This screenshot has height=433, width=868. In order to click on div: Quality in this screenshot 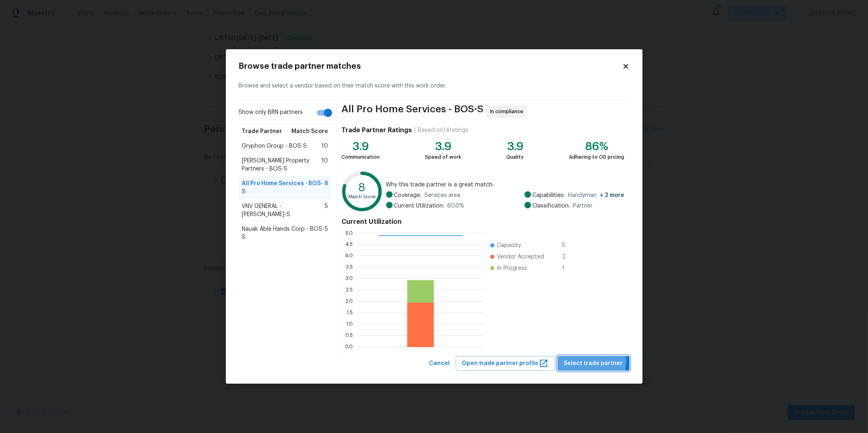, I will do `click(515, 157)`.